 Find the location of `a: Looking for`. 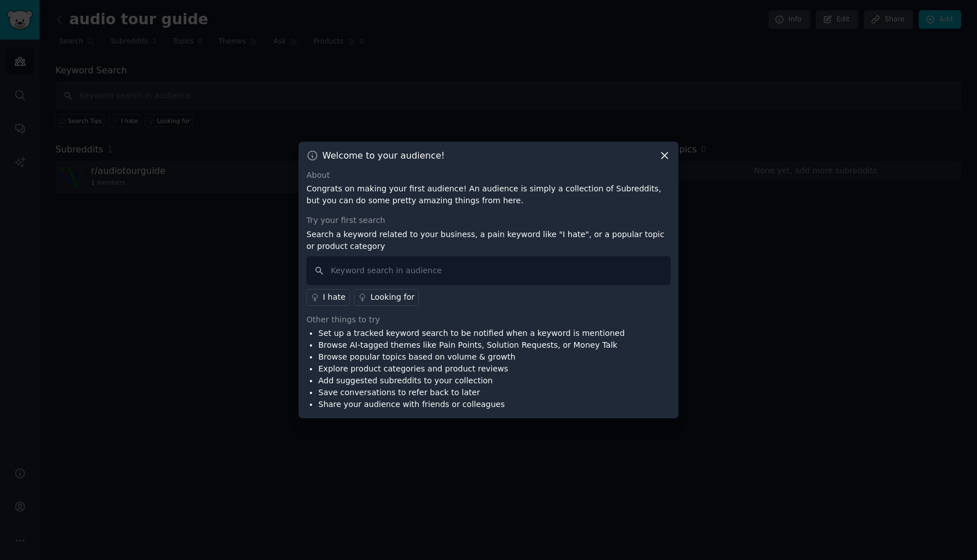

a: Looking for is located at coordinates (386, 297).